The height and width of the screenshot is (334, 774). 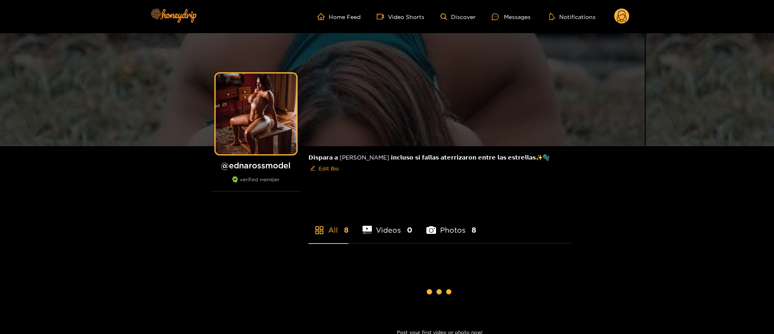 What do you see at coordinates (328, 225) in the screenshot?
I see `li: All` at bounding box center [328, 225].